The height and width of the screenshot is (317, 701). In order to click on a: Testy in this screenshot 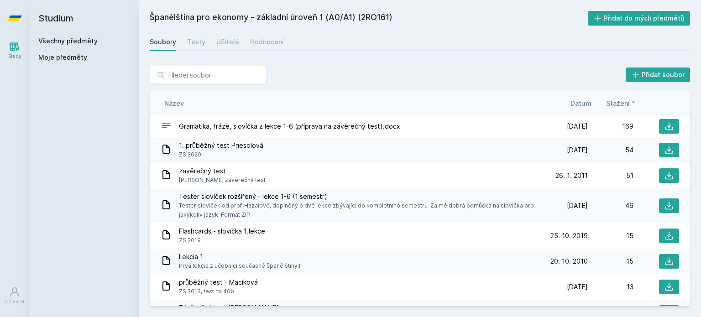, I will do `click(196, 42)`.